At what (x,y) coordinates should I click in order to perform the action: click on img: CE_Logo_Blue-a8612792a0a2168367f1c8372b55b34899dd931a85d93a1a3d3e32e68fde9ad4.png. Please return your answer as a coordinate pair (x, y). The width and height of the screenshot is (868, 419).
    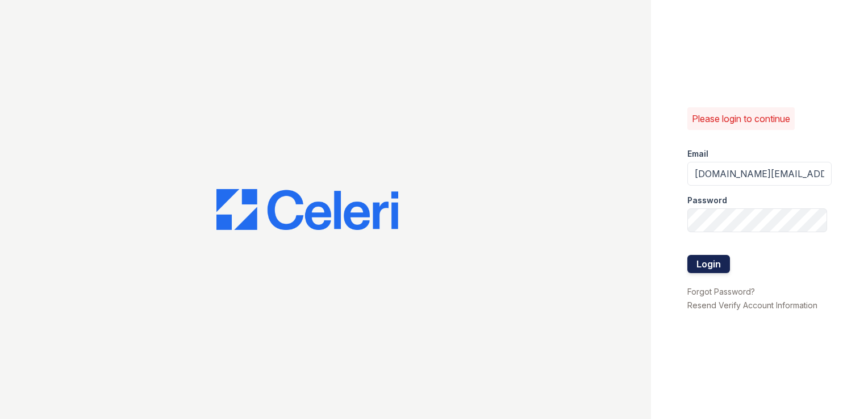
    Looking at the image, I should click on (307, 210).